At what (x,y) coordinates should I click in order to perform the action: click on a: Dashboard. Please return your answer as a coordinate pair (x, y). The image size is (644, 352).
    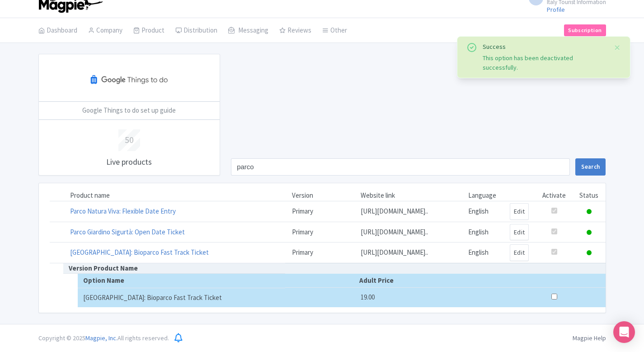
    Looking at the image, I should click on (58, 31).